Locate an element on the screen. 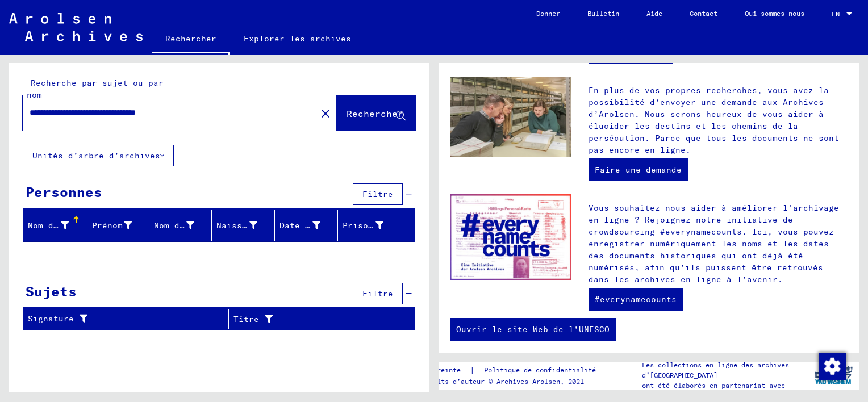 The height and width of the screenshot is (402, 868). div: Prisonnier # is located at coordinates (372, 226).